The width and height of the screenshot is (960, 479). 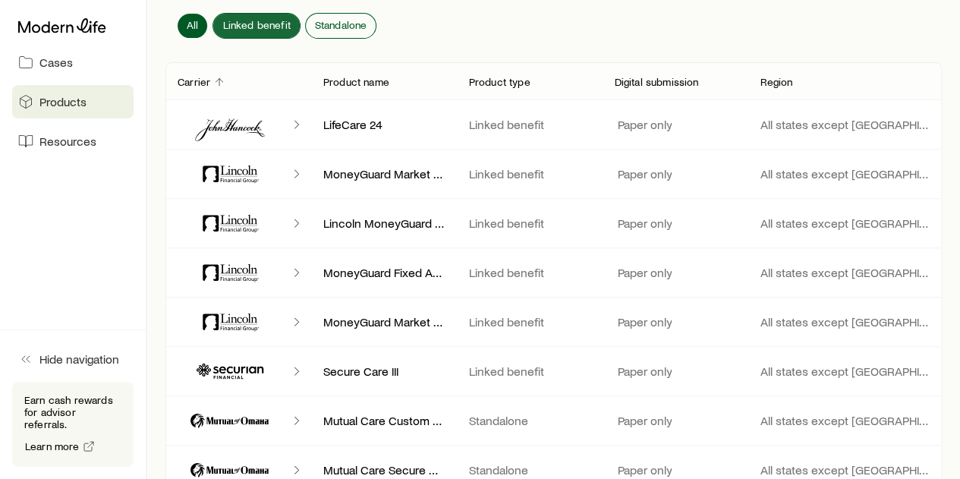 What do you see at coordinates (73, 412) in the screenshot?
I see `p: Earn cash rewards for advisor referrals.` at bounding box center [73, 412].